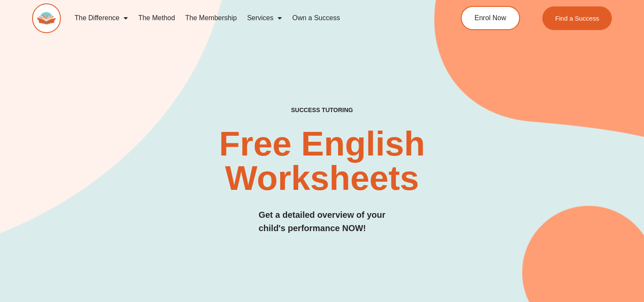 Image resolution: width=644 pixels, height=302 pixels. Describe the element at coordinates (322, 222) in the screenshot. I see `h3: Get a detailed overview of your child's performance NOW!` at that location.